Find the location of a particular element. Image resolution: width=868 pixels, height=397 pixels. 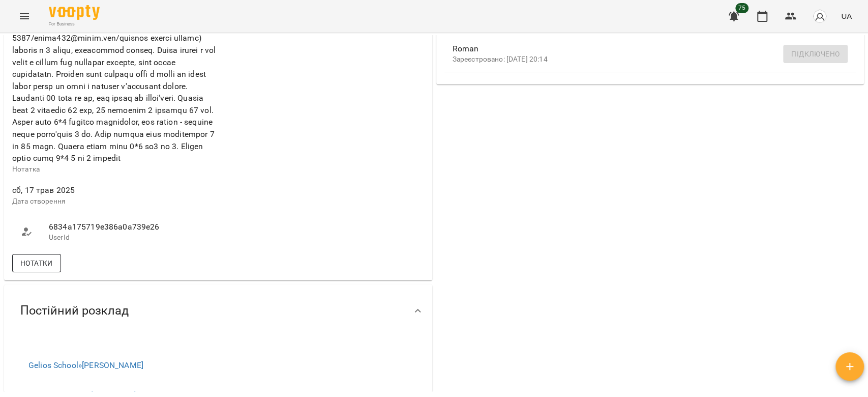

span: UA is located at coordinates (846, 16).